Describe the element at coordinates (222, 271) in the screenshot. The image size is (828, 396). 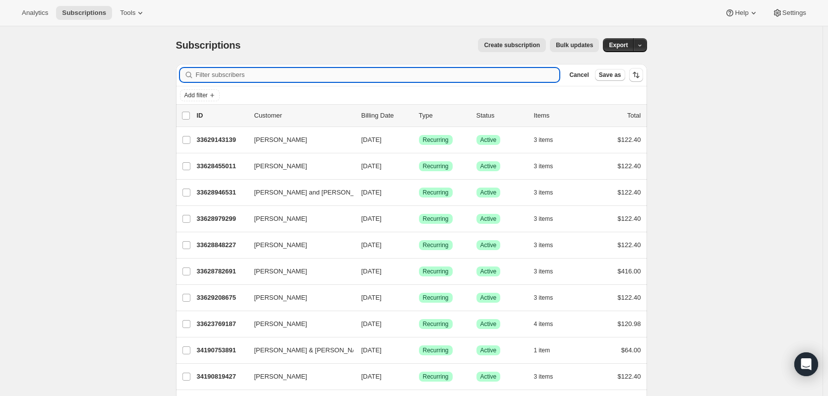
I see `p: 33628782691` at that location.